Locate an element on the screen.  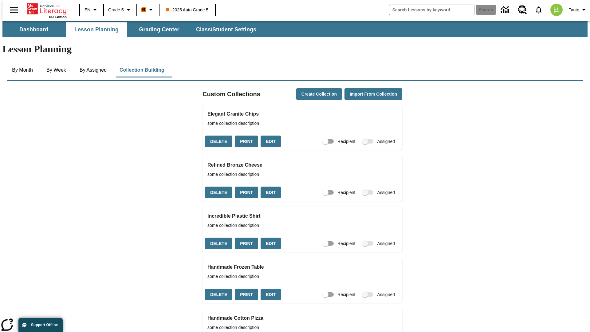
button: Support Offline is located at coordinates (41, 325).